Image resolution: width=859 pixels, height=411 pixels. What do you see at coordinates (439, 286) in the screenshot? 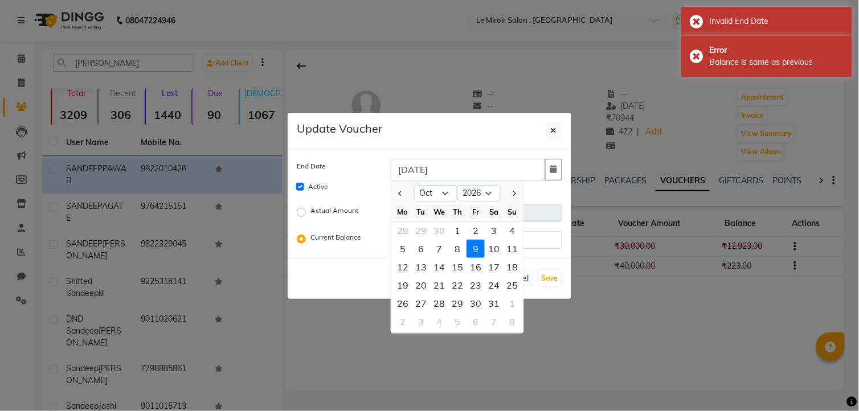
I see `div: 21` at bounding box center [439, 286].